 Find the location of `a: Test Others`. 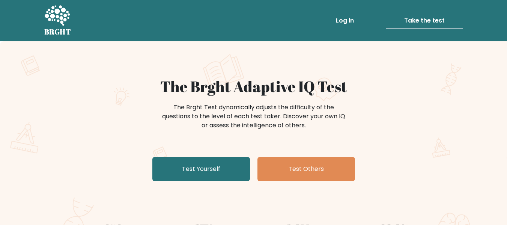

a: Test Others is located at coordinates (306, 169).